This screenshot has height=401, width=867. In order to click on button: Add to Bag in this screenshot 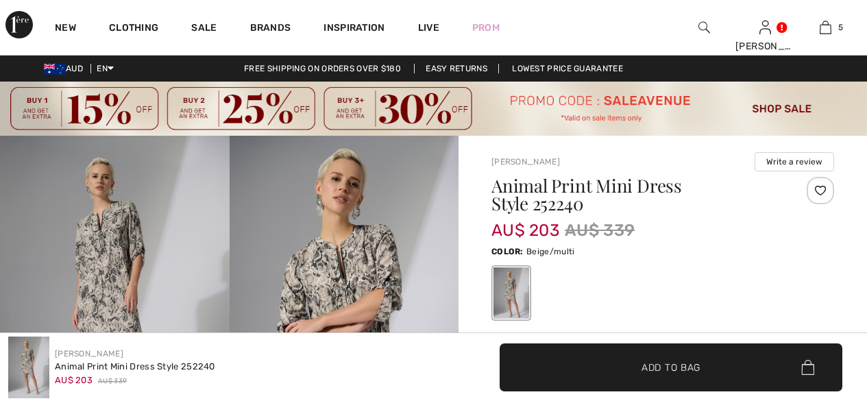, I will do `click(671, 367)`.